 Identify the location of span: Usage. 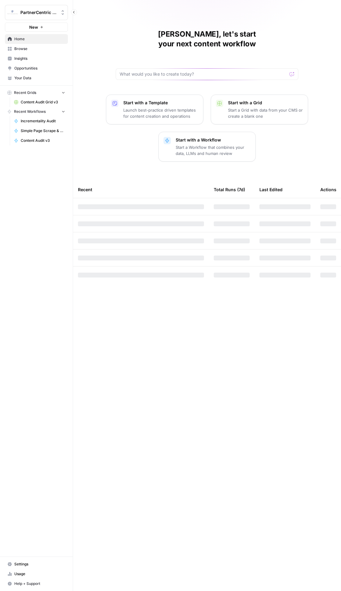
(40, 574).